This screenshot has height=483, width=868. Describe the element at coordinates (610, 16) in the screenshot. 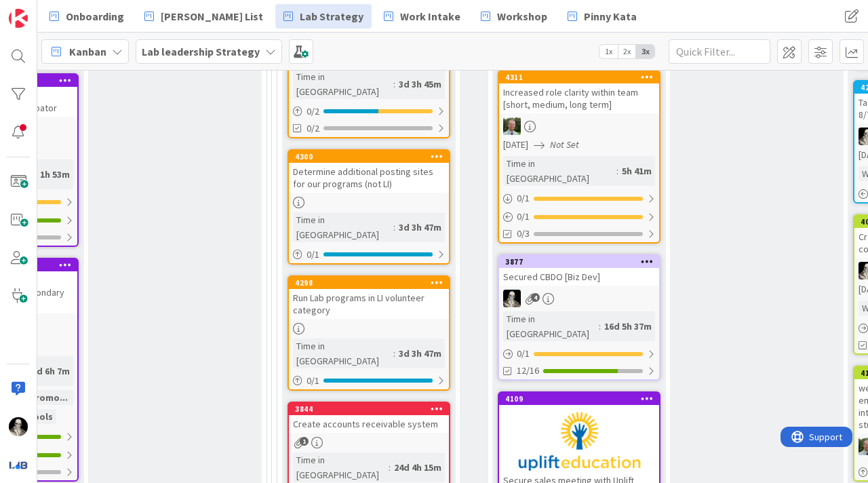

I see `span: Pinny Kata` at that location.